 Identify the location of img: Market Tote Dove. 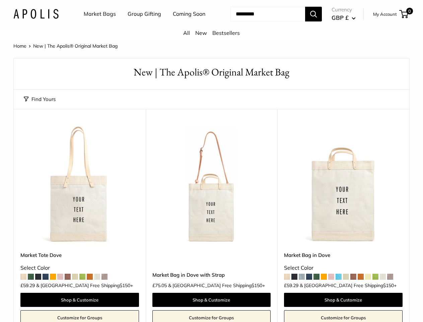
(80, 185).